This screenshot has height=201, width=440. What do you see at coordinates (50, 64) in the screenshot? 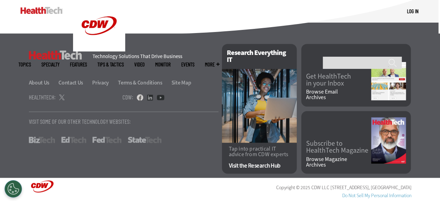
I see `span: Specialty` at bounding box center [50, 64].